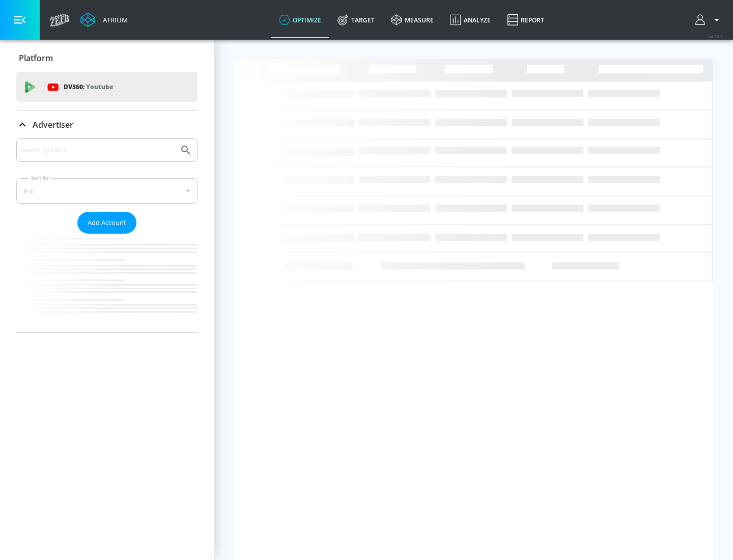 The height and width of the screenshot is (560, 733). What do you see at coordinates (97, 150) in the screenshot?
I see `input: Search by name` at bounding box center [97, 150].